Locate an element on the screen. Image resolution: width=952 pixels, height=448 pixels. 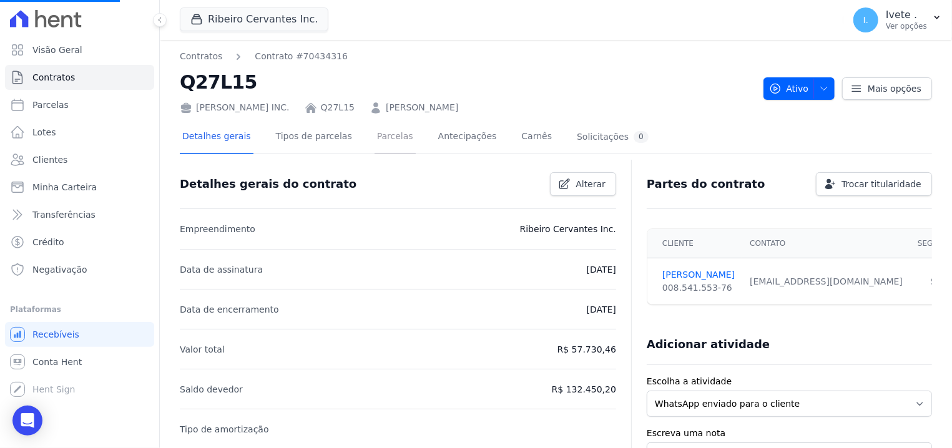
span: Crédito is located at coordinates (48, 242).